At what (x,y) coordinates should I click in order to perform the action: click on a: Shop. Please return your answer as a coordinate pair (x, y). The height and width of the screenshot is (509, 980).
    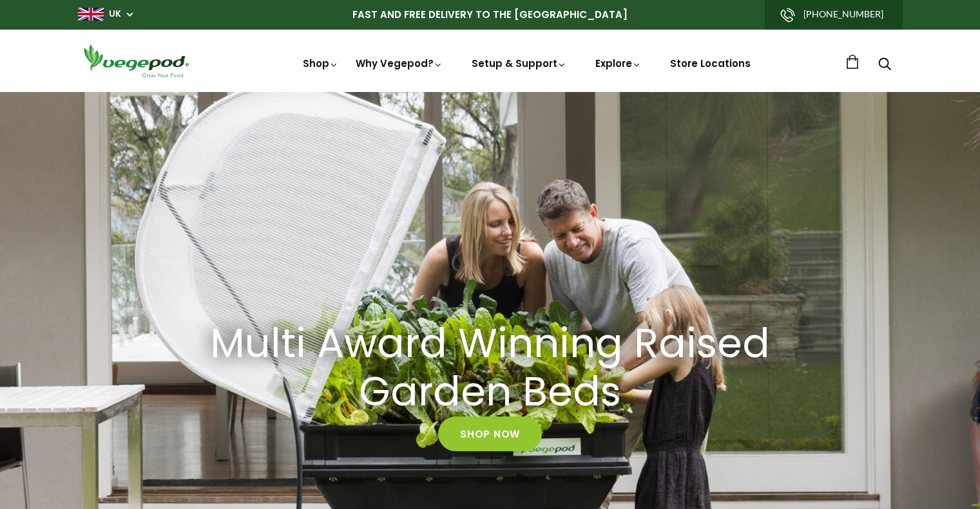
    Looking at the image, I should click on (320, 63).